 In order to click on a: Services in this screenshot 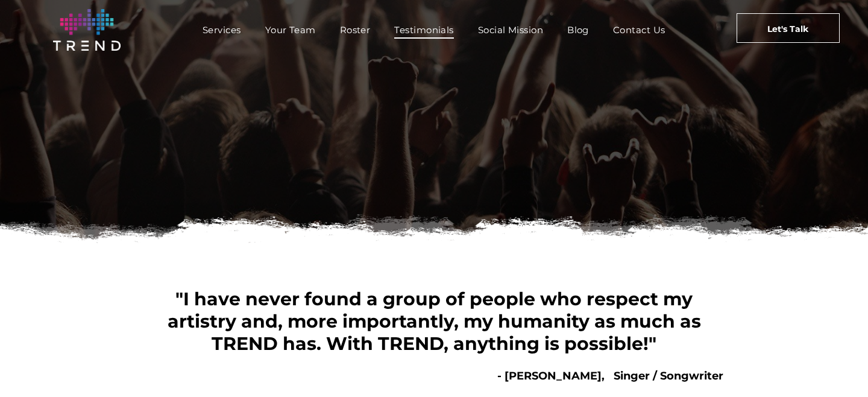, I will do `click(222, 30)`.